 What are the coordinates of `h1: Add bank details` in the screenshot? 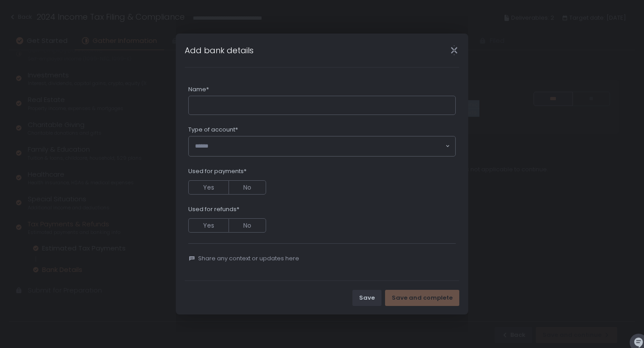 It's located at (220, 50).